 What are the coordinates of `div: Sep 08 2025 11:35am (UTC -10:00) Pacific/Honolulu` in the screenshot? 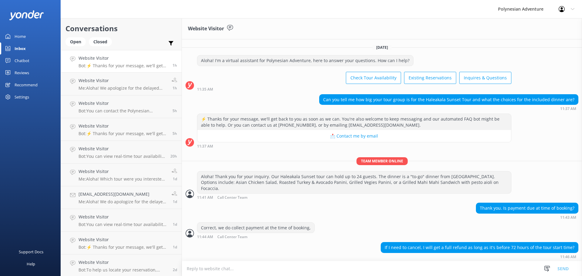 It's located at (354, 89).